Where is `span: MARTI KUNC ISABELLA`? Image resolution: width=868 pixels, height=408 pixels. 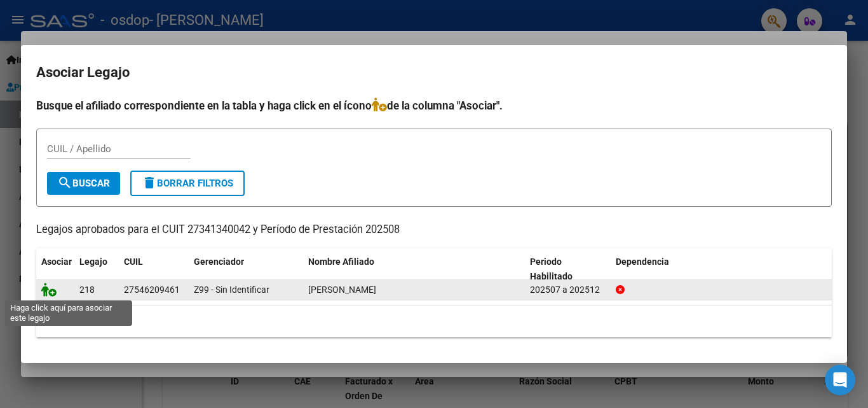
span: MARTI KUNC ISABELLA is located at coordinates (342, 290).